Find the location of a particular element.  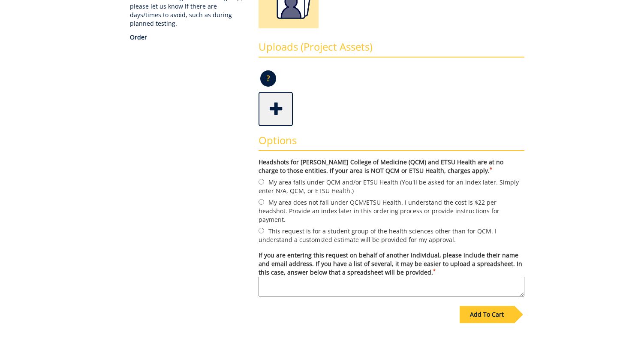

h3: Options is located at coordinates (392, 143).